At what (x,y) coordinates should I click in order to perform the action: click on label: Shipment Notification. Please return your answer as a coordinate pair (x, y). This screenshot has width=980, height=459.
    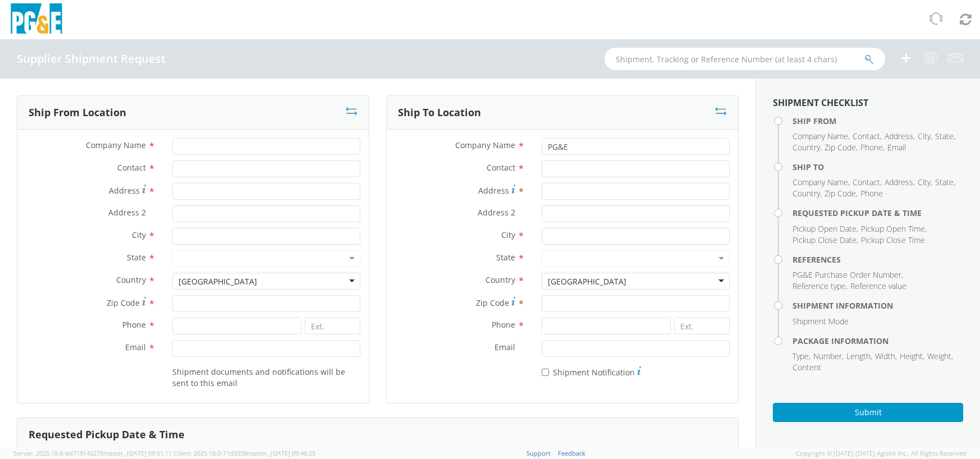
    Looking at the image, I should click on (591, 371).